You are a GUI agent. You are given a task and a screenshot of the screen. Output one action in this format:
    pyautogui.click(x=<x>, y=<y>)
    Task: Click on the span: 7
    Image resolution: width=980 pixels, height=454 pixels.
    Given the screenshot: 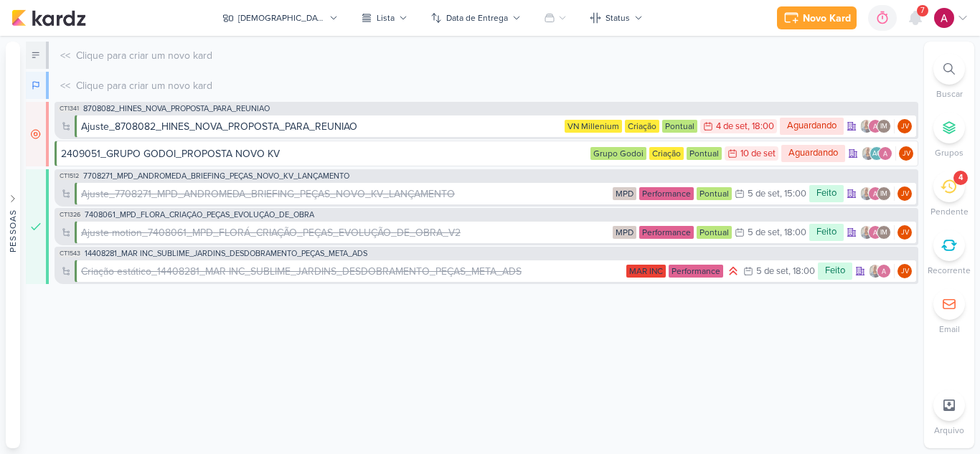 What is the action you would take?
    pyautogui.click(x=923, y=11)
    